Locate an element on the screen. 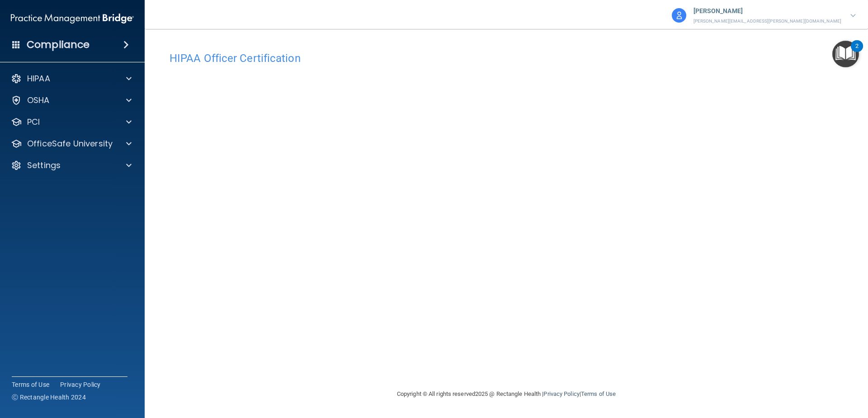  h4: Compliance is located at coordinates (58, 45).